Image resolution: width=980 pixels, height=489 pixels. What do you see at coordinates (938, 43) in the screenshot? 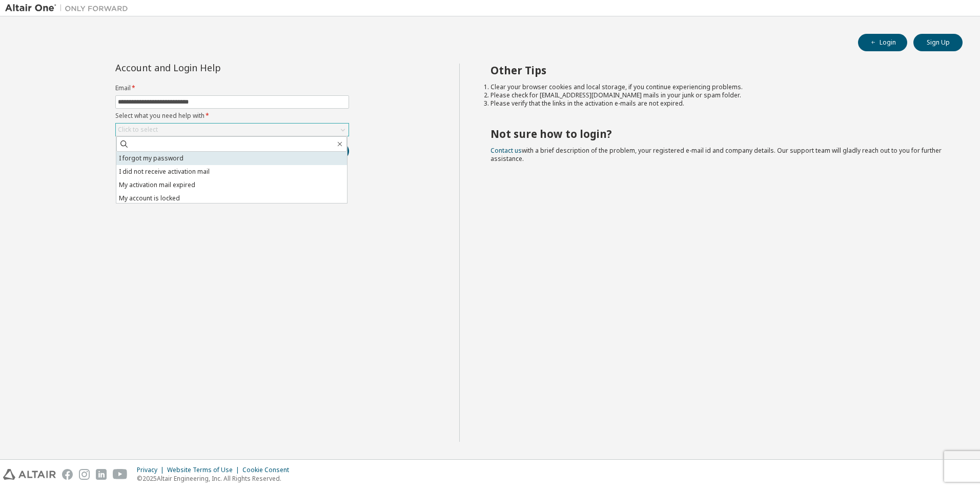
I see `button: Sign Up` at bounding box center [938, 43].